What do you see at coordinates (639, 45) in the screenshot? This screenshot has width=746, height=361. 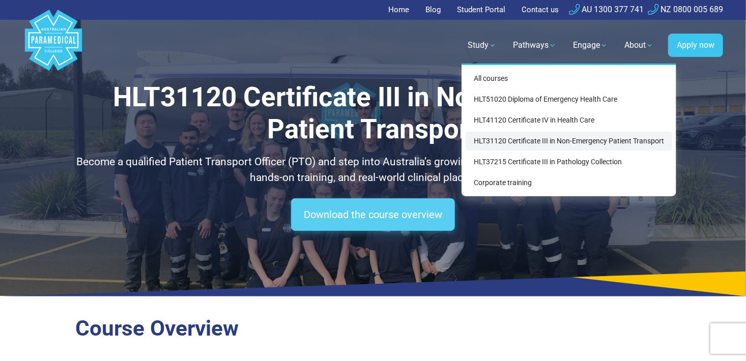 I see `a: About` at bounding box center [639, 45].